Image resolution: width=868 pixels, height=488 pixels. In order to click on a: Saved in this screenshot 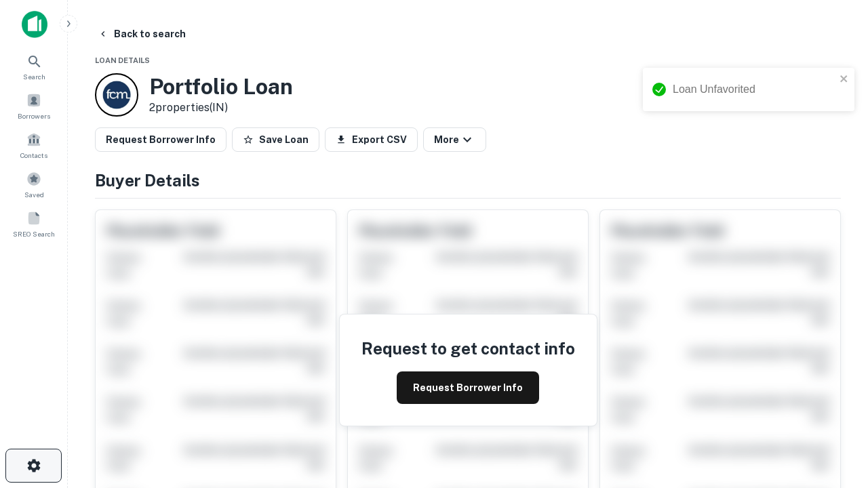, I will do `click(34, 185)`.